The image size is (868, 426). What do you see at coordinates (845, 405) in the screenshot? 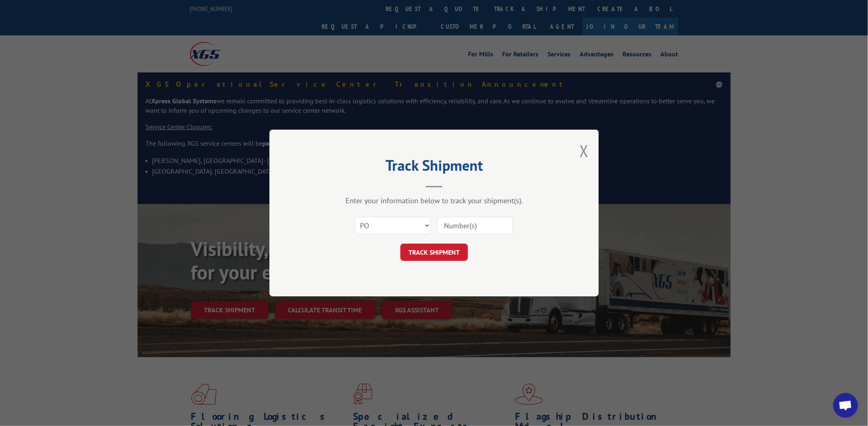
I see `a: Open chat` at bounding box center [845, 405].